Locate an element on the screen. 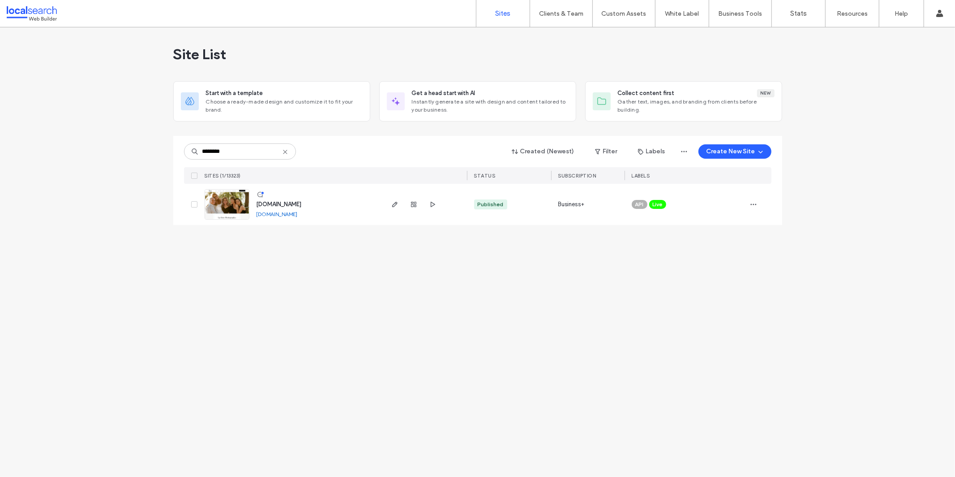 The height and width of the screenshot is (477, 955). span: Live is located at coordinates (658, 204).